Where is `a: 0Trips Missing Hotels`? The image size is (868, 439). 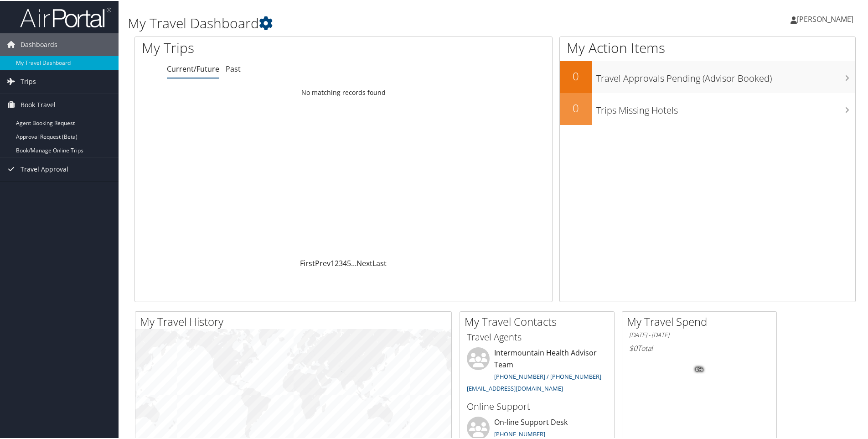 a: 0Trips Missing Hotels is located at coordinates (708, 108).